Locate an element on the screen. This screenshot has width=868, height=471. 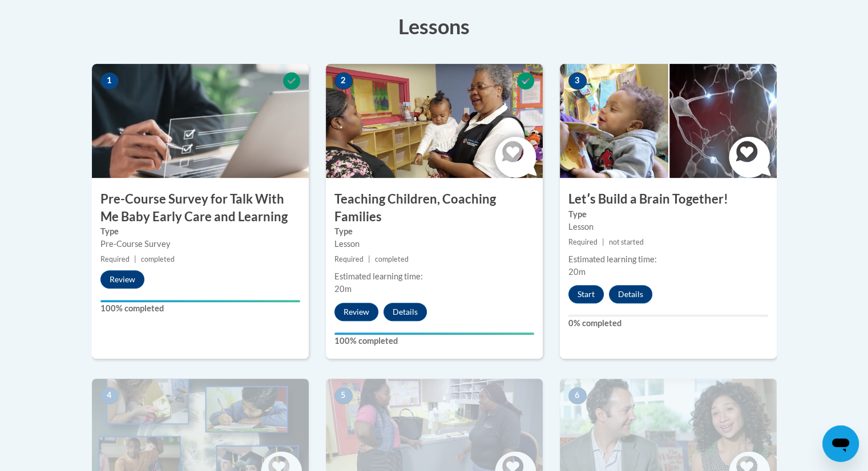
span: 2 is located at coordinates (343, 81).